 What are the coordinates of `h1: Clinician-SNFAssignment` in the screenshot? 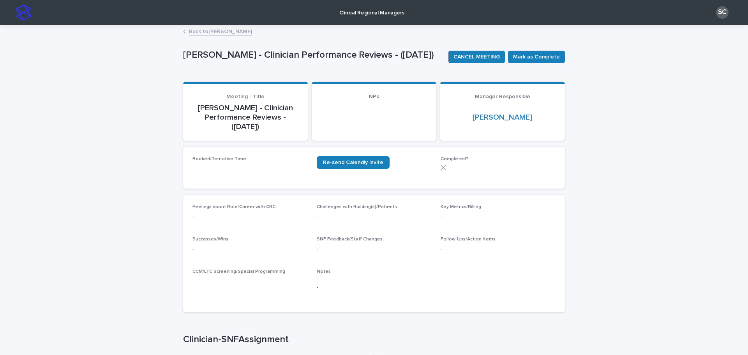 It's located at (374, 340).